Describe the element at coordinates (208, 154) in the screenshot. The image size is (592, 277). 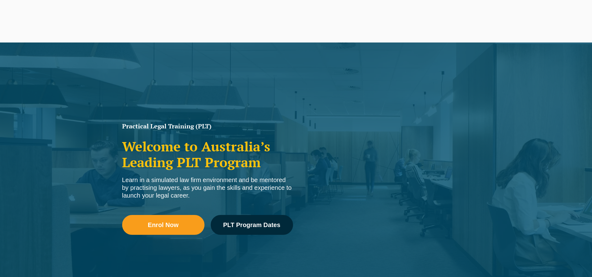
I see `h2: Welcome to Australia’s Leading PLT Program` at that location.